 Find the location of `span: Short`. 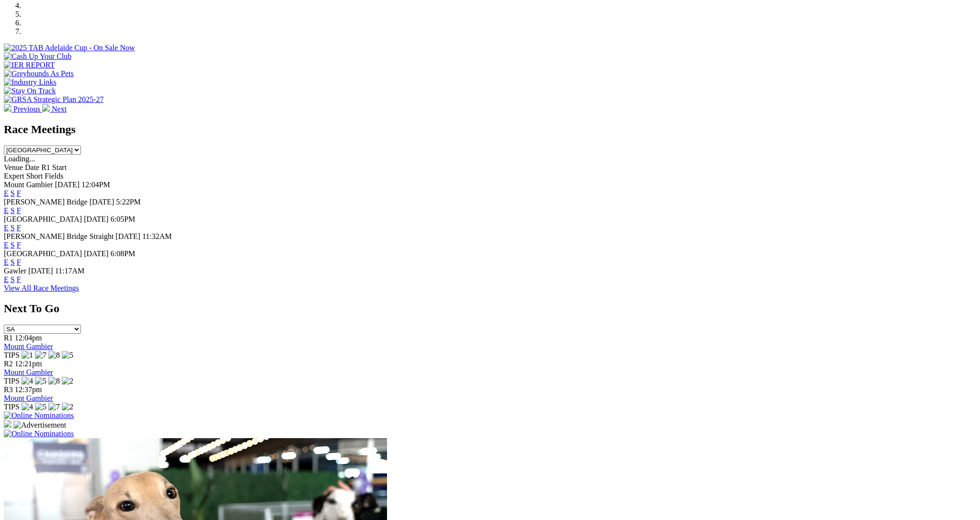

span: Short is located at coordinates (34, 176).